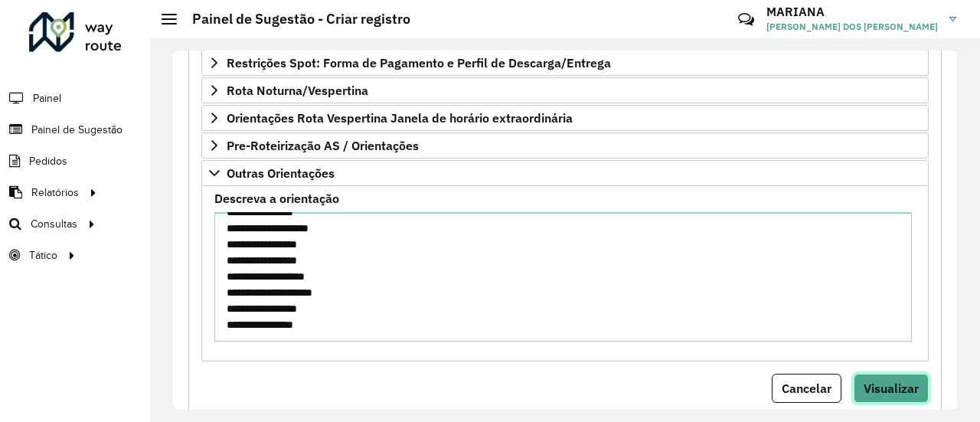 The image size is (980, 422). I want to click on button: Cancelar, so click(807, 388).